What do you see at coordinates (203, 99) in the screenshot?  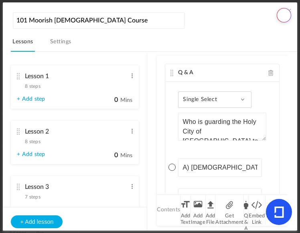 I see `span: Single Select` at bounding box center [203, 99].